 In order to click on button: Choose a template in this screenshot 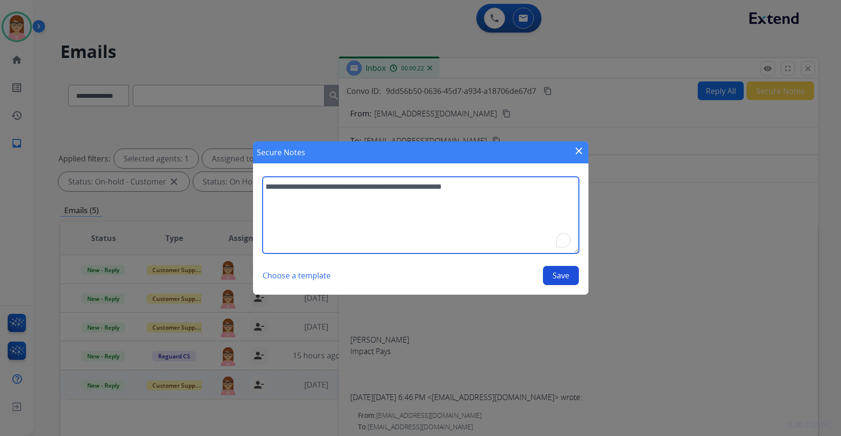, I will do `click(297, 276)`.